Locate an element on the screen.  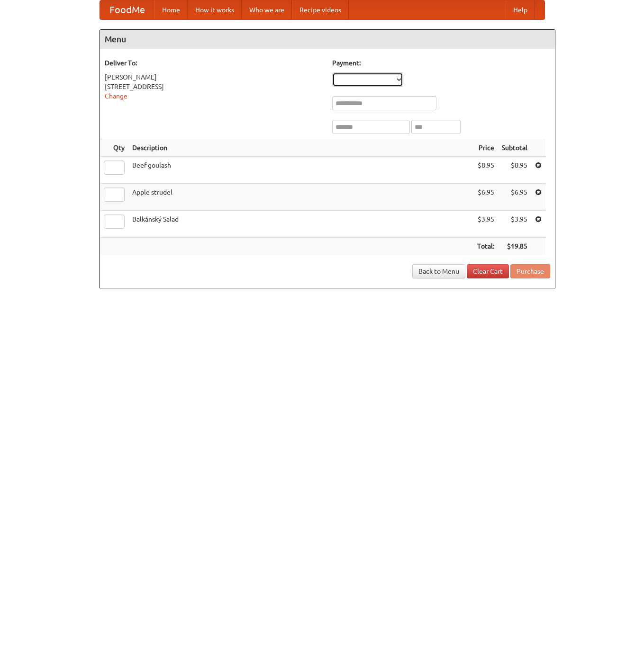
th: Qty is located at coordinates (114, 148).